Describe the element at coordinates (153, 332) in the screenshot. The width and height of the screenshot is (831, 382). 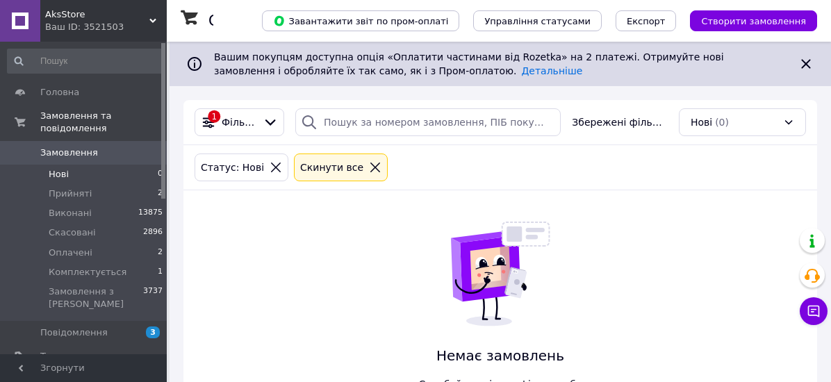
I see `span: 3` at that location.